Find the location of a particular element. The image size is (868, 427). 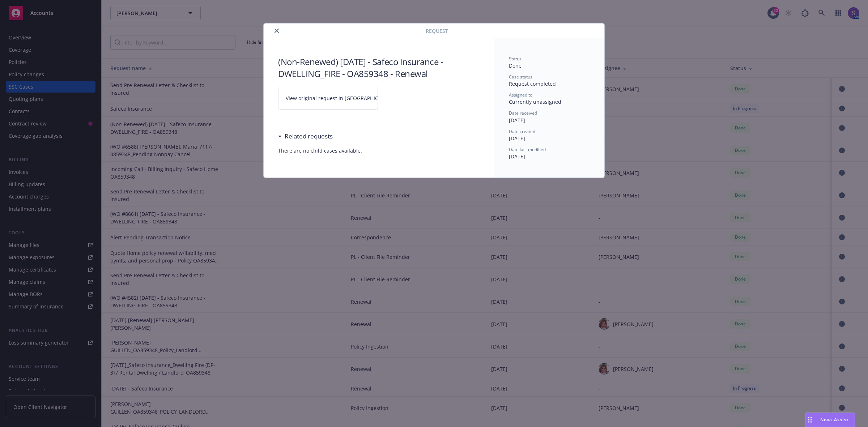

div: Related requests is located at coordinates (305, 136).